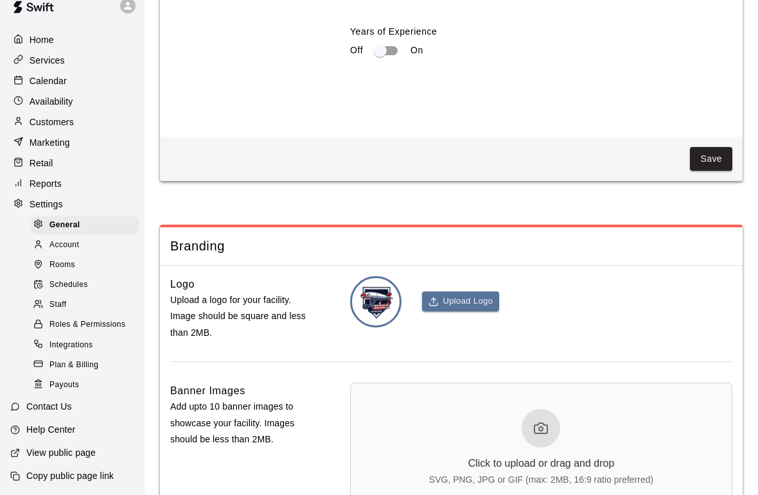 The width and height of the screenshot is (758, 495). What do you see at coordinates (85, 346) in the screenshot?
I see `div: Integrations` at bounding box center [85, 346].